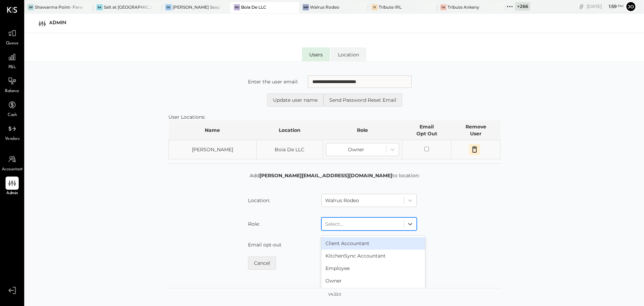 This screenshot has height=306, width=644. I want to click on div: GS, so click(168, 7).